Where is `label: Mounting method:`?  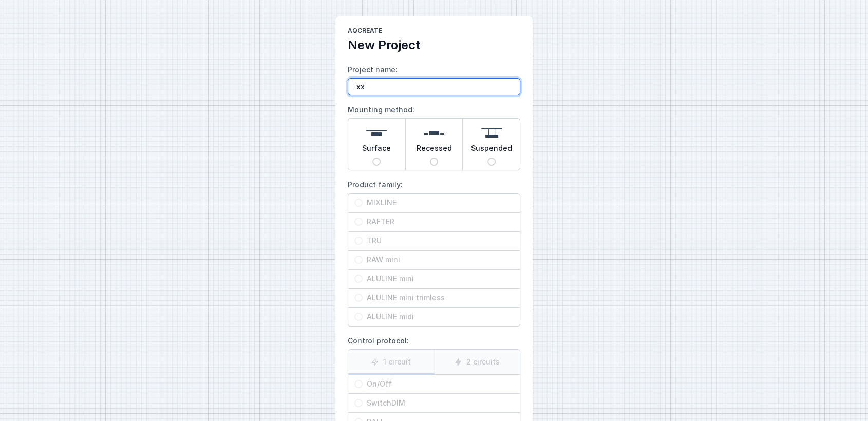
label: Mounting method: is located at coordinates (434, 136).